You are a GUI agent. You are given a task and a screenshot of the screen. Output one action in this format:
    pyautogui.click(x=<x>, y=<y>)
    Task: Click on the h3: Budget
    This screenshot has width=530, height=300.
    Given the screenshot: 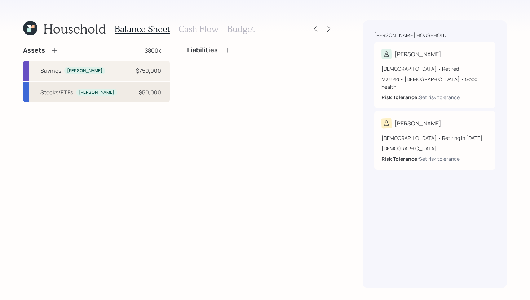 What is the action you would take?
    pyautogui.click(x=241, y=29)
    